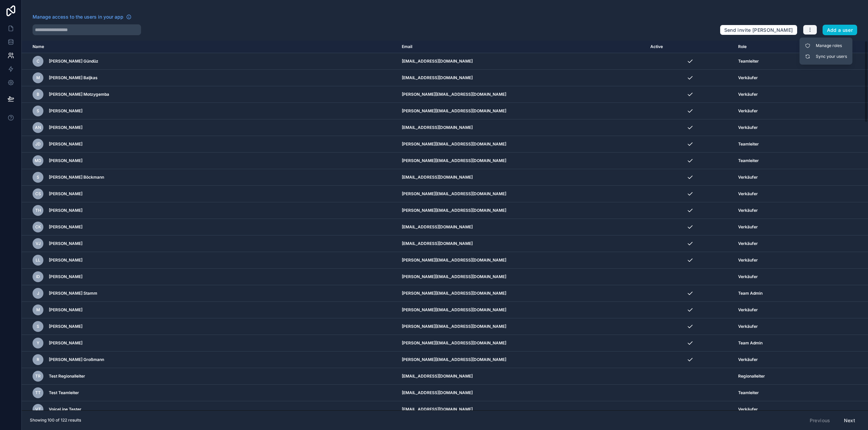  Describe the element at coordinates (38, 227) in the screenshot. I see `span: CK` at that location.